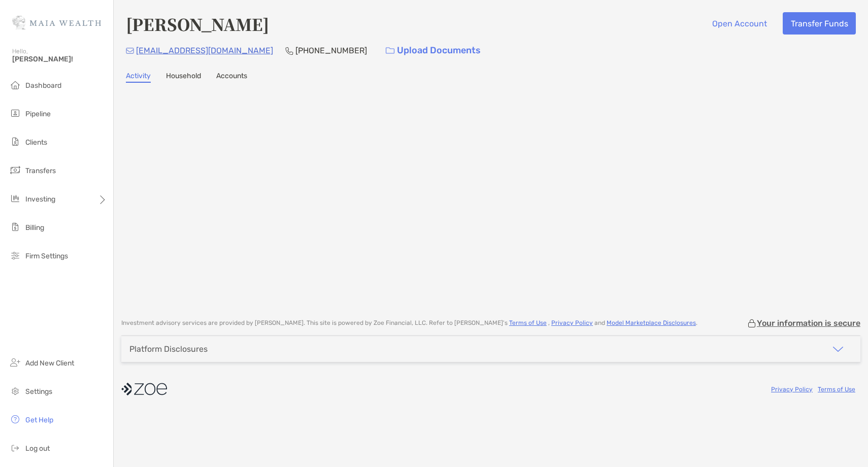  What do you see at coordinates (390, 51) in the screenshot?
I see `img: button icon` at bounding box center [390, 51].